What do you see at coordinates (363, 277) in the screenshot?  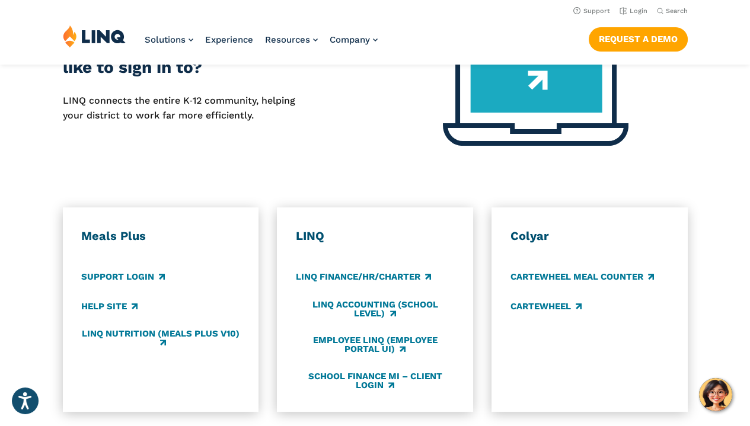 I see `a: LINQ Finance/HR/Charter` at bounding box center [363, 277].